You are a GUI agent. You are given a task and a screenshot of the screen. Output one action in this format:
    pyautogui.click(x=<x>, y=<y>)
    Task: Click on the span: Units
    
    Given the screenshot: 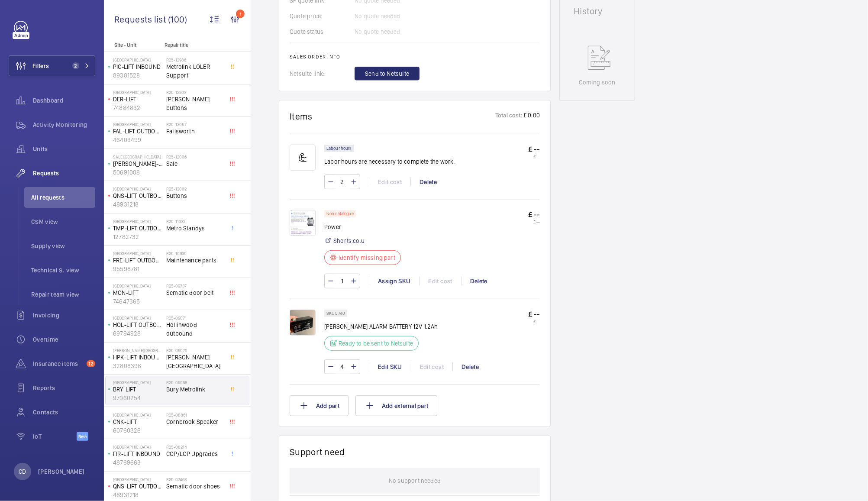 What is the action you would take?
    pyautogui.click(x=64, y=149)
    